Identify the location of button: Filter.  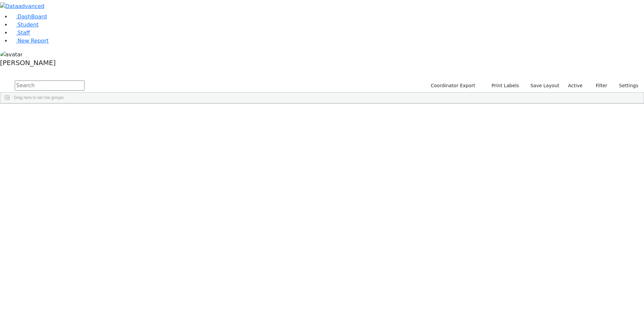
(598, 86).